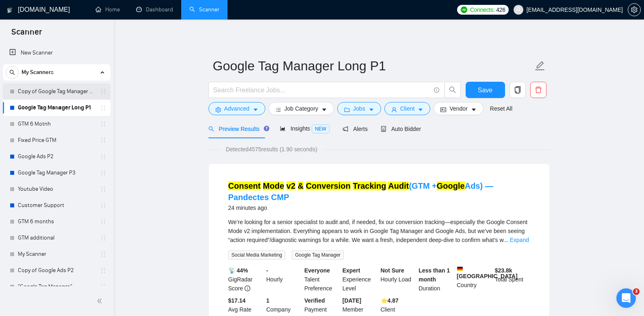  Describe the element at coordinates (246, 279) in the screenshot. I see `div: GigRadar Score` at that location.